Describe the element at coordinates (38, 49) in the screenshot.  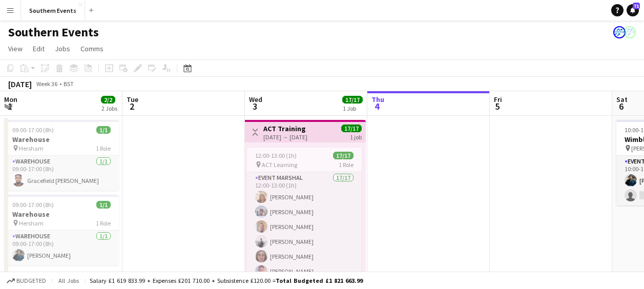
I see `a: Edit` at that location.